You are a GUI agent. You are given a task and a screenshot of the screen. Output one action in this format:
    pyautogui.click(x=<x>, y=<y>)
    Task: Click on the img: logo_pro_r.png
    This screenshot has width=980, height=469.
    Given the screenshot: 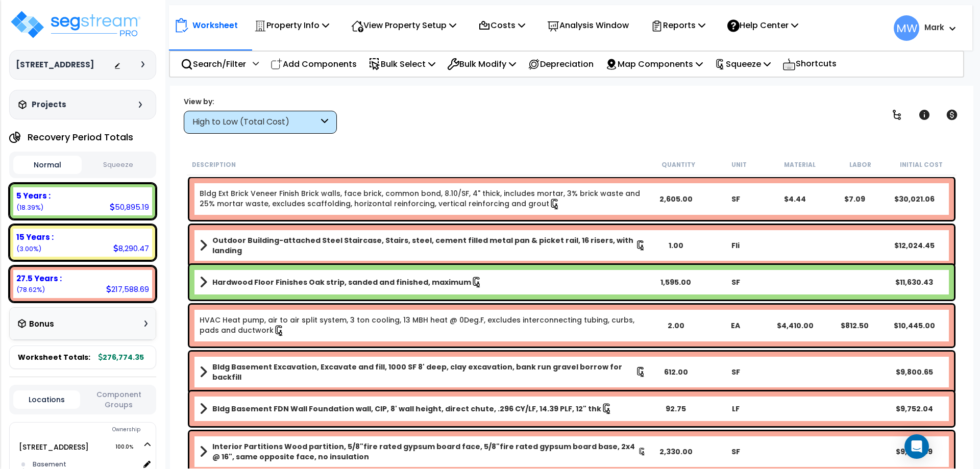 What is the action you would take?
    pyautogui.click(x=75, y=25)
    